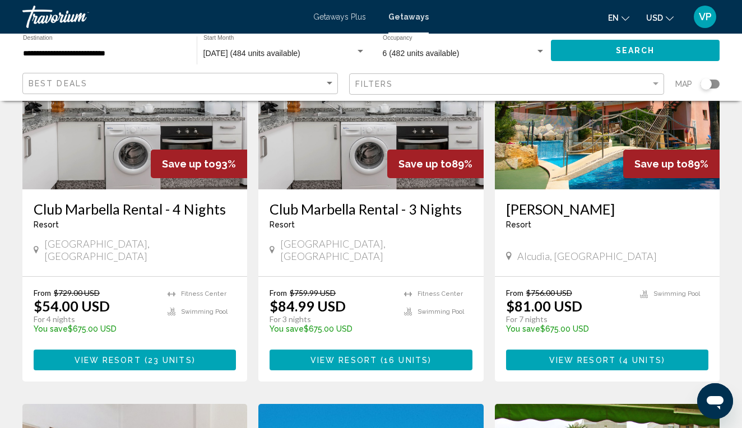  What do you see at coordinates (406, 361) in the screenshot?
I see `span: 16 units` at bounding box center [406, 361].